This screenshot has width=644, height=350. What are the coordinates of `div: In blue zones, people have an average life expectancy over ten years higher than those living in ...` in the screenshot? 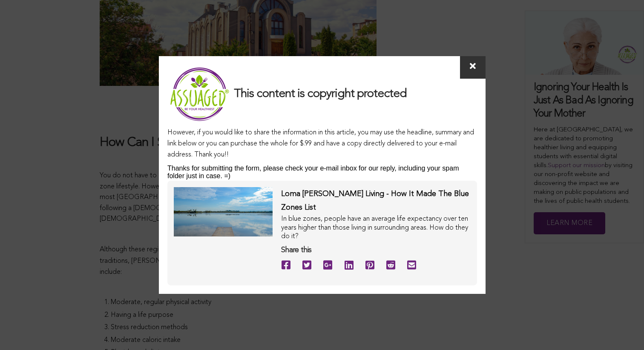 It's located at (376, 228).